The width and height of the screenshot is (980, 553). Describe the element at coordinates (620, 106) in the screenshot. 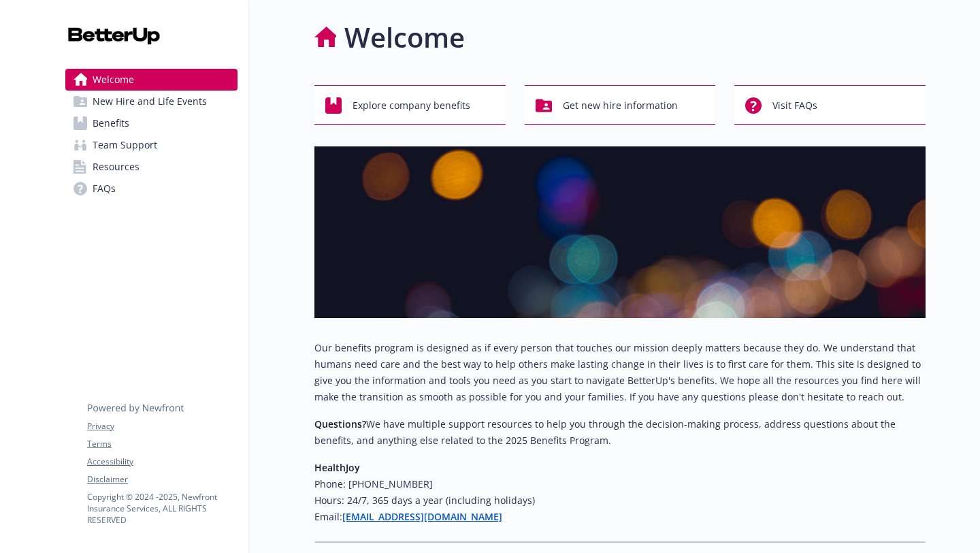

I see `span: Get new hire information` at that location.